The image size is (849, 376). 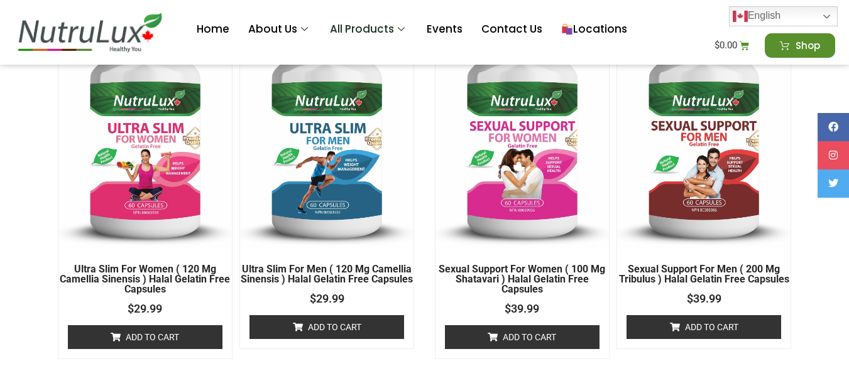 What do you see at coordinates (704, 129) in the screenshot?
I see `img: Sexual Support For Men ( 200 mg Tribulus ) Halal Gelatin Free Capsules` at bounding box center [704, 129].